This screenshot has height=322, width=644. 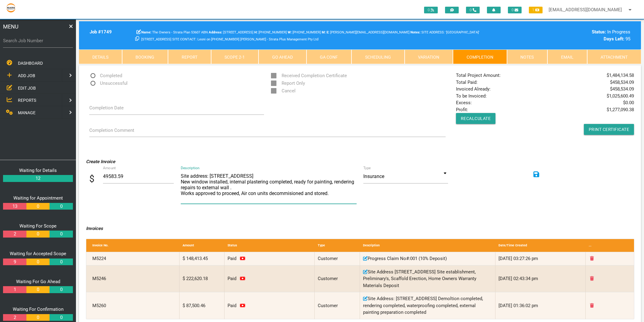 What do you see at coordinates (540, 246) in the screenshot?
I see `div: Date/Time Created` at bounding box center [540, 246].